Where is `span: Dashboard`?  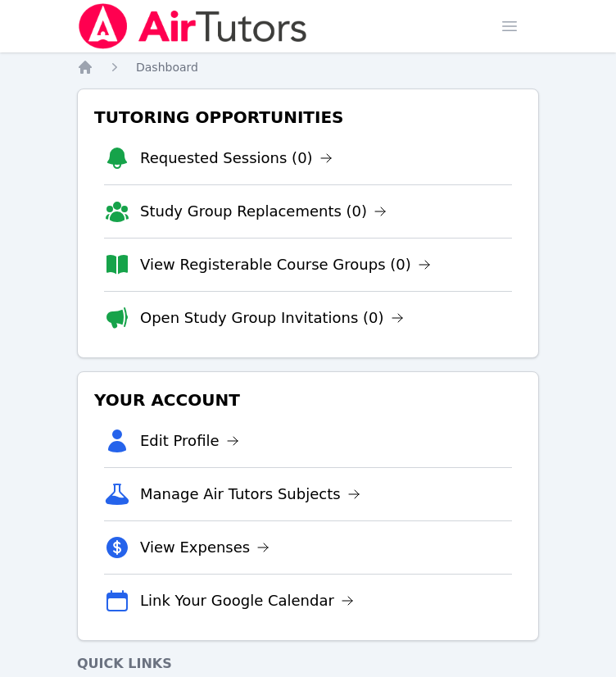
span: Dashboard is located at coordinates (167, 68).